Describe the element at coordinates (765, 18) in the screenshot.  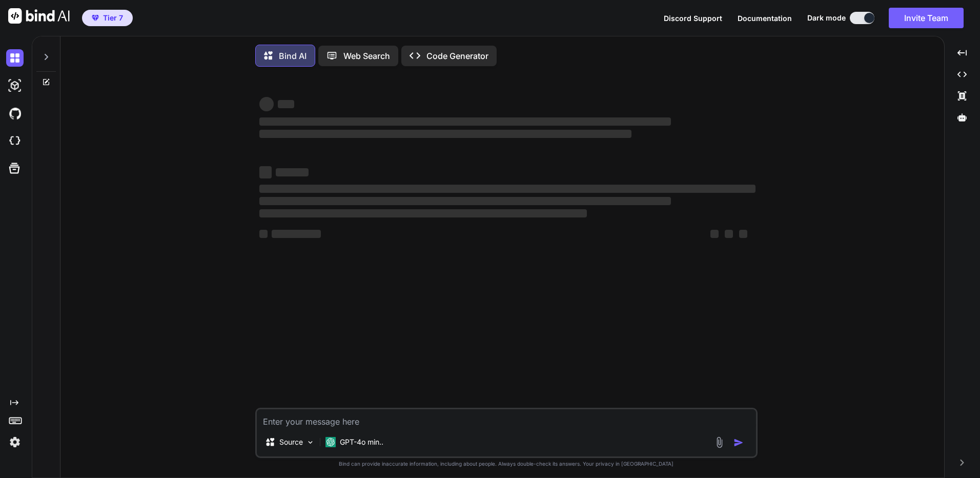
I see `span: Documentation` at that location.